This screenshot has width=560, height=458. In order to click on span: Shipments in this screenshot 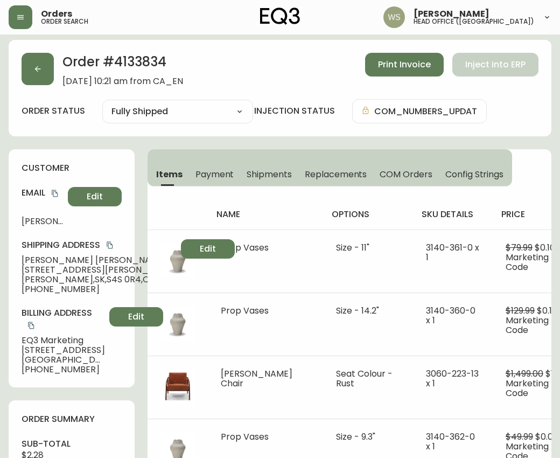, I will do `click(269, 174)`.